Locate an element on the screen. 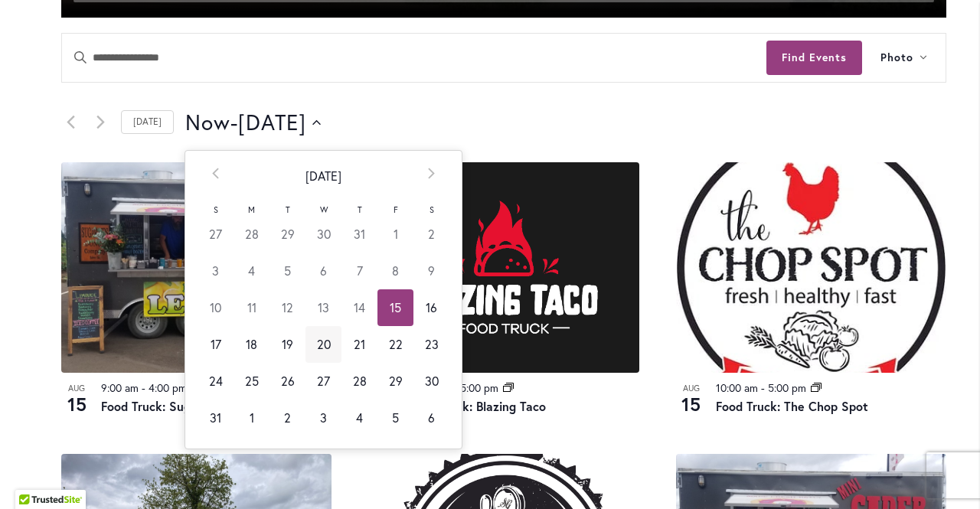 This screenshot has height=509, width=980. td: 13 is located at coordinates (323, 308).